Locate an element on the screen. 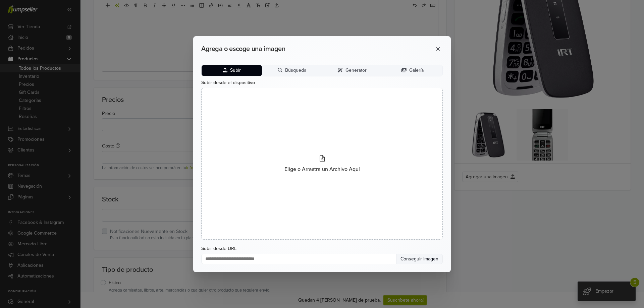 This screenshot has width=644, height=308. span: Búsqueda is located at coordinates (296, 71).